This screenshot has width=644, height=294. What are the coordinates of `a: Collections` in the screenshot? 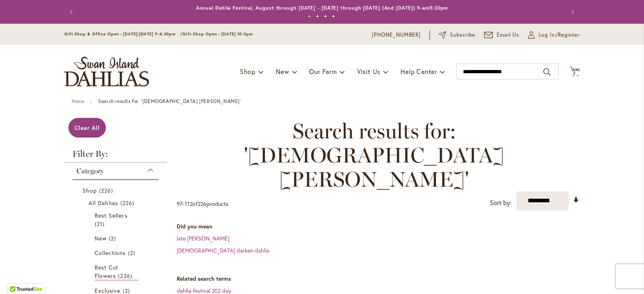 It's located at (117, 253).